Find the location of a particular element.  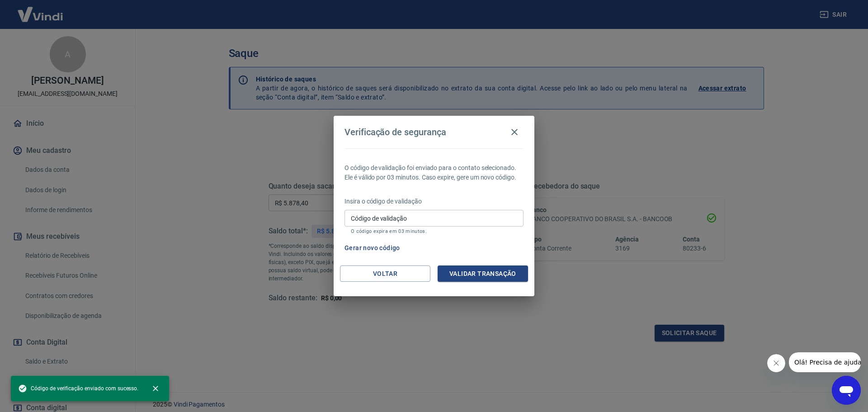

span: Olá! Precisa de ajuda? is located at coordinates (41, 10).